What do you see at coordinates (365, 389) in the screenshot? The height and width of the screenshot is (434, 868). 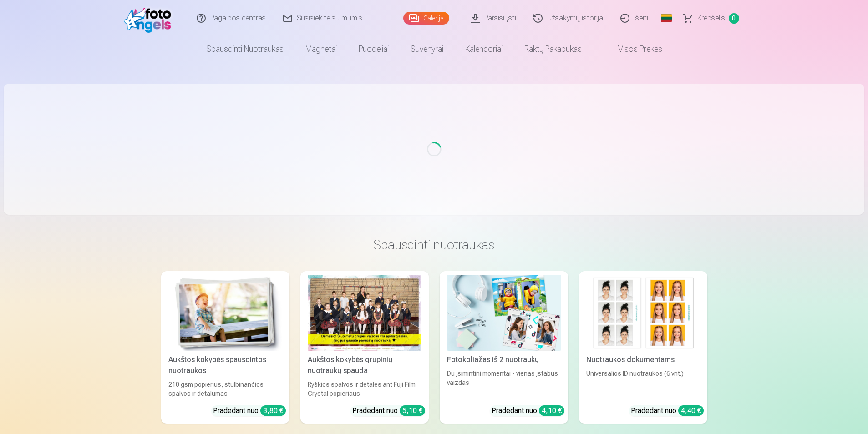 I see `div: Ryškios spalvos ir detalės ant Fuji Film Crystal popieriaus` at bounding box center [365, 389].